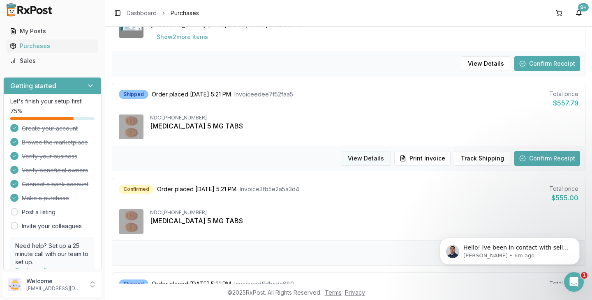 The width and height of the screenshot is (592, 300). What do you see at coordinates (89, 28) in the screenshot?
I see `p: Hello! Ive been in contact with seller and Fedex for order 3fb5e2a5a3d4. Fedex was no help so sel...` at bounding box center [89, 28].